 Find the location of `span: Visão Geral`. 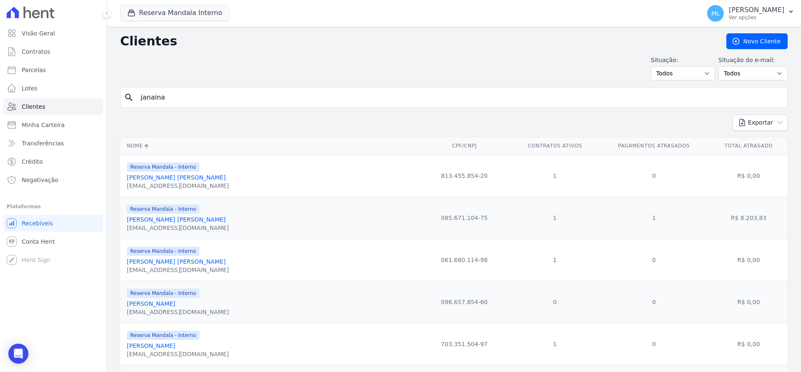

span: Visão Geral is located at coordinates (38, 33).